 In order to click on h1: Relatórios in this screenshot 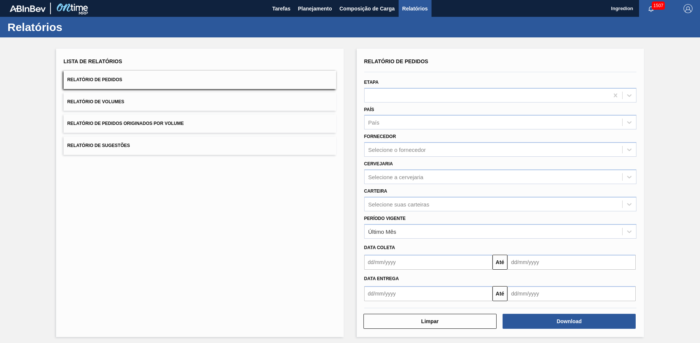, I will do `click(74, 27)`.